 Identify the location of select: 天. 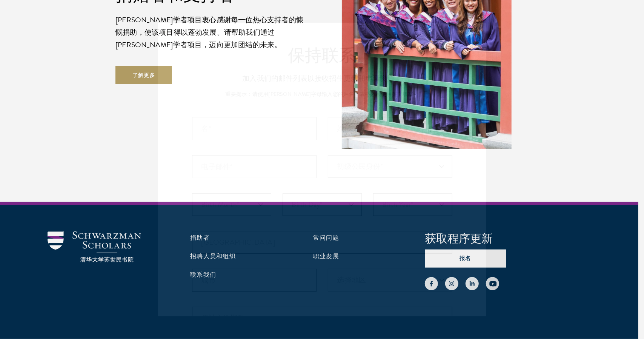
(322, 205).